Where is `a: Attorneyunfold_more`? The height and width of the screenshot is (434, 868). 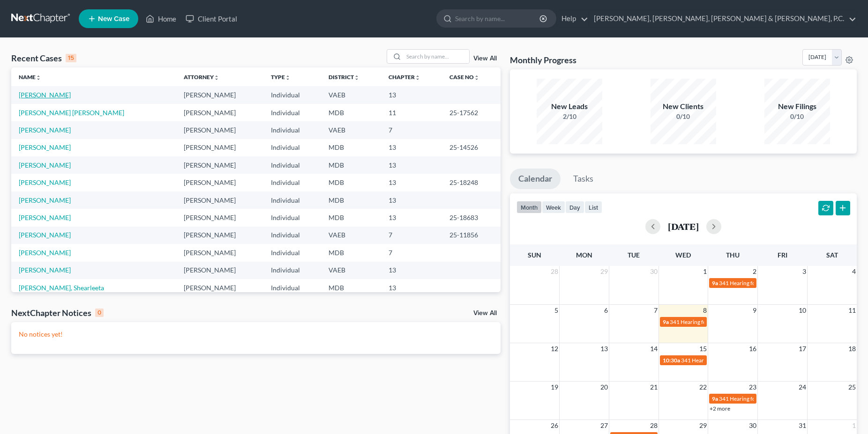 a: Attorneyunfold_more is located at coordinates (202, 77).